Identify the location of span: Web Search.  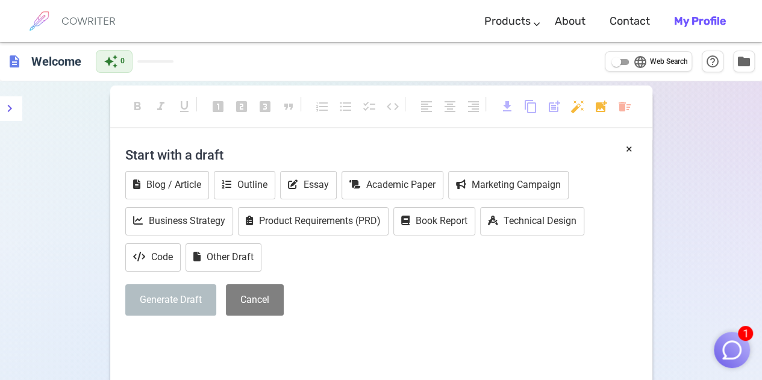
(669, 62).